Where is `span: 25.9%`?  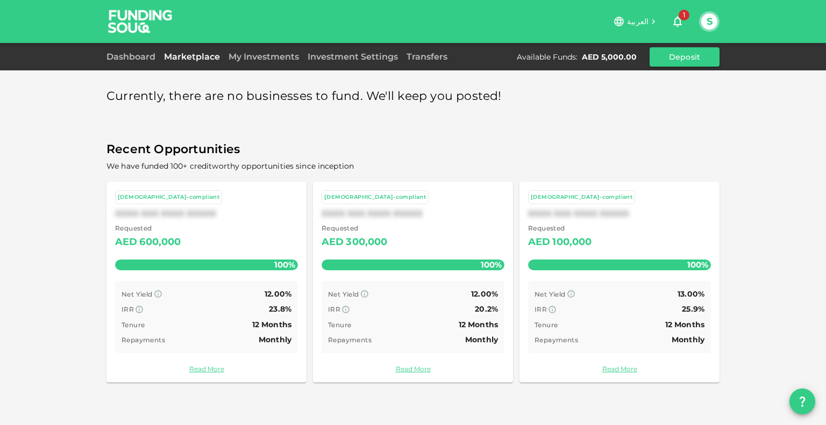 span: 25.9% is located at coordinates (693, 309).